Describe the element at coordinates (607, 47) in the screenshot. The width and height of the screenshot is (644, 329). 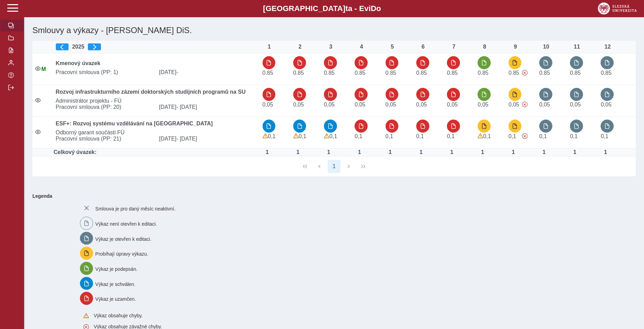
I see `div: 12` at that location.